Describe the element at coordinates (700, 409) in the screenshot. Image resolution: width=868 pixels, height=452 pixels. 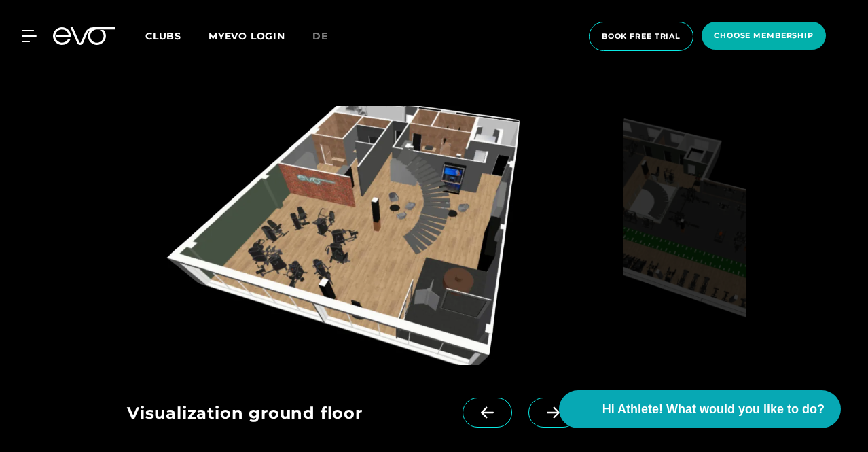
I see `button: Hi Athlete! What would you like to do?` at that location.